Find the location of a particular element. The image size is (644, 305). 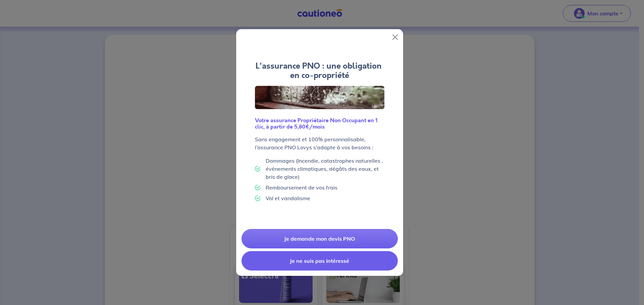

a: Je demande mon devis PNO is located at coordinates (319, 239).